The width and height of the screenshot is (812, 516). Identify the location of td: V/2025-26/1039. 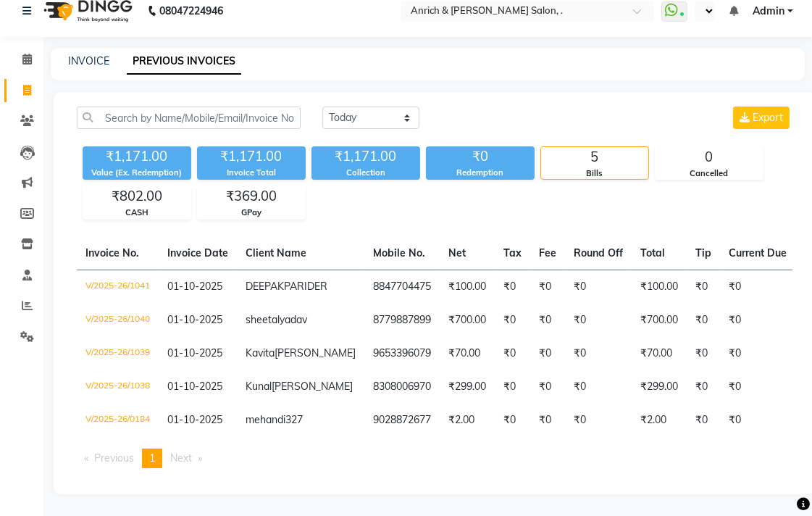
(117, 353).